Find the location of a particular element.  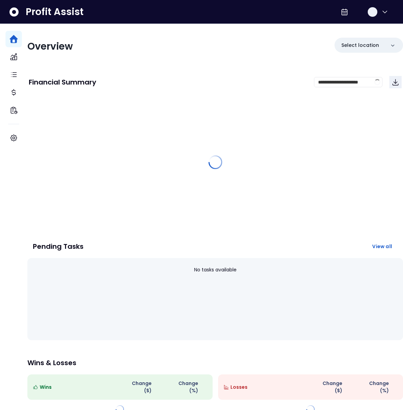

p: Pending Tasks is located at coordinates (58, 247).